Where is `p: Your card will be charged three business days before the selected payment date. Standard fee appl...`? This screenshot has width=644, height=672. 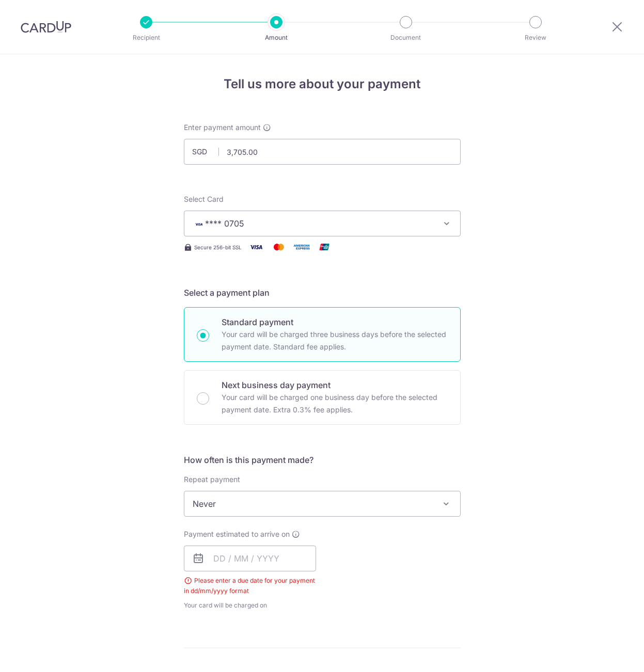 p: Your card will be charged three business days before the selected payment date. Standard fee appl... is located at coordinates (335, 340).